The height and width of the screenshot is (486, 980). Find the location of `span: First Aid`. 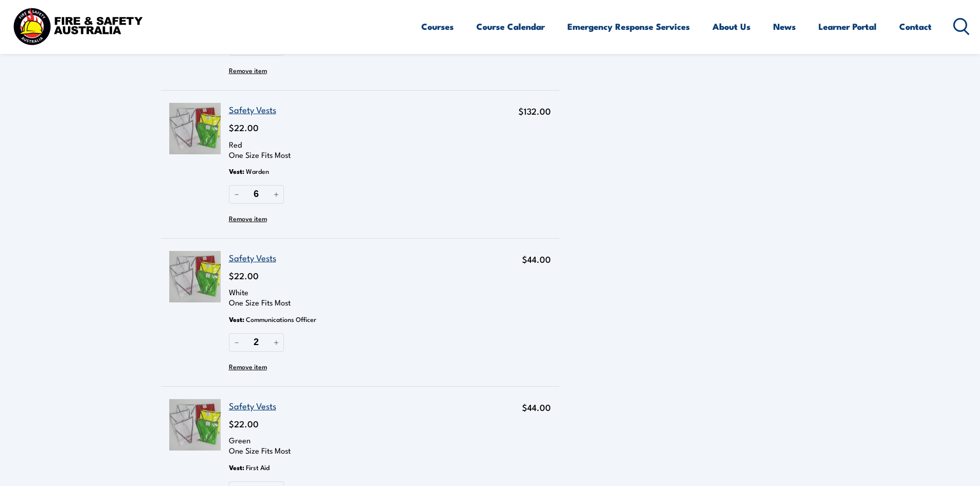

span: First Aid is located at coordinates (258, 467).